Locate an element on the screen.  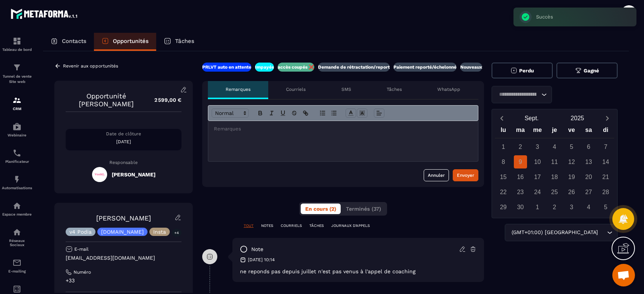
img: email is located at coordinates (17, 263).